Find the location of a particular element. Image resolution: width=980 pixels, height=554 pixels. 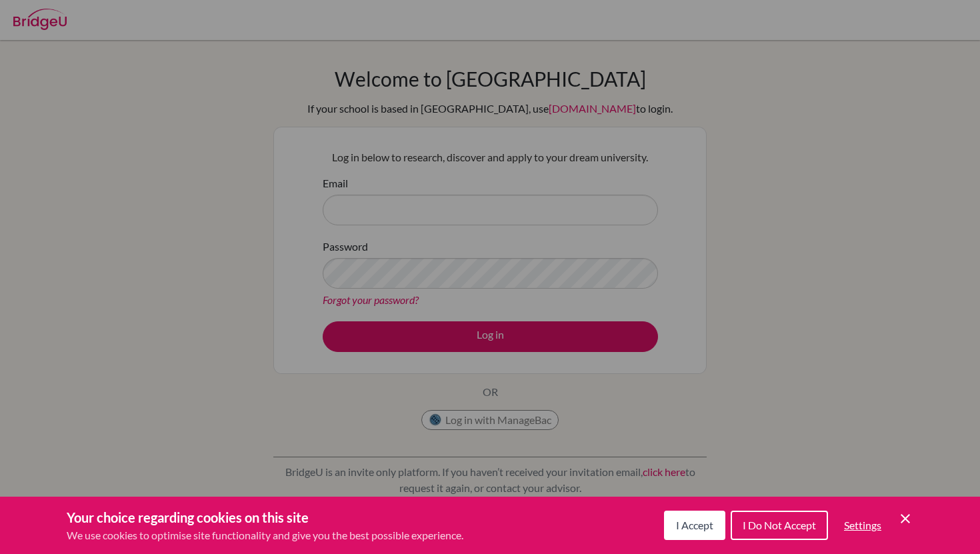

button: Settings is located at coordinates (863, 525).